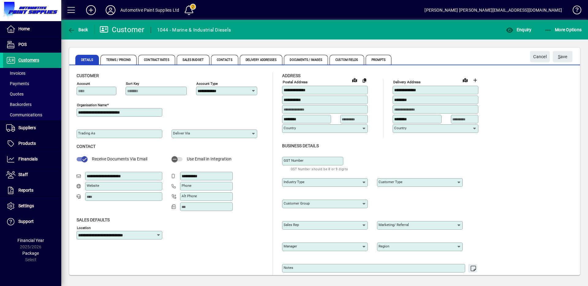 The image size is (588, 286). What do you see at coordinates (93, 220) in the screenshot?
I see `span: Sales defaults` at bounding box center [93, 220].